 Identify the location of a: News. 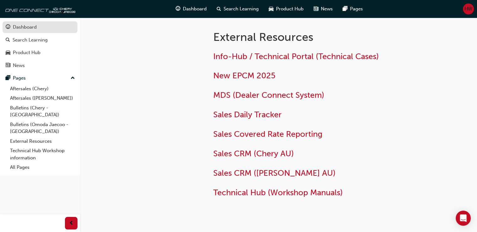
(40, 65).